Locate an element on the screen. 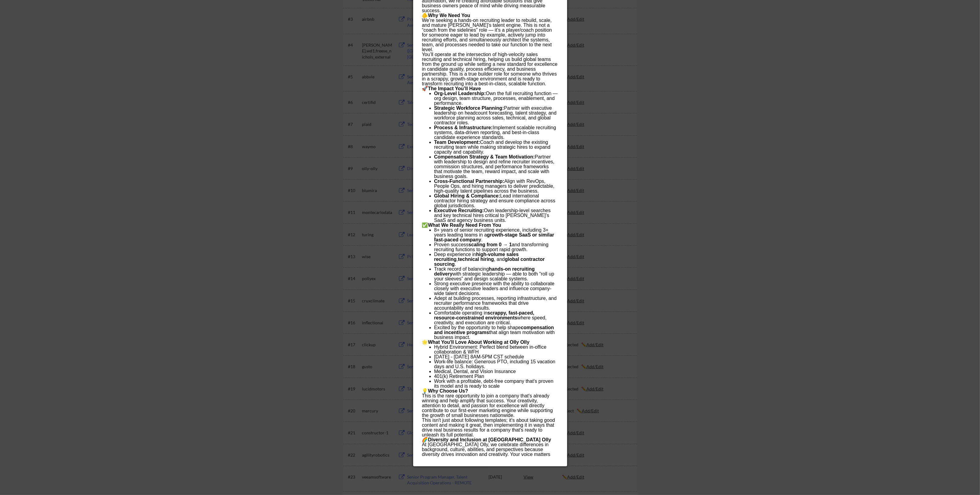 The image size is (980, 495). li: Adept at building processes, reporting infrastructure, and recruiter performance frameworks that ... is located at coordinates (496, 303).